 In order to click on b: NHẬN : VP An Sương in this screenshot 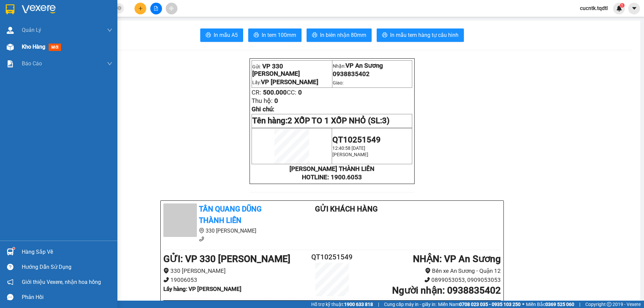, I will do `click(457, 259)`.